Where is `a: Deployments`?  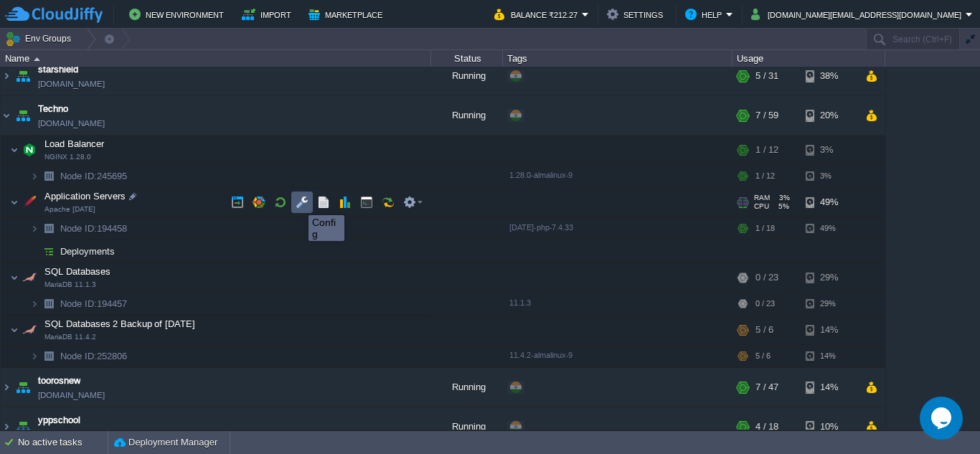
a: Deployments is located at coordinates (87, 251).